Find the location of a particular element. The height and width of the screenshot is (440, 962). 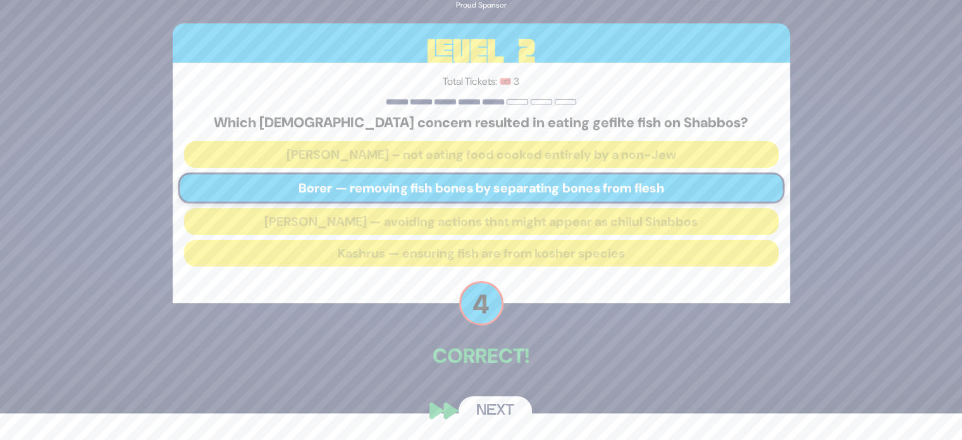

button: Borer — removing fish bones by separating bones from flesh is located at coordinates (481, 188).